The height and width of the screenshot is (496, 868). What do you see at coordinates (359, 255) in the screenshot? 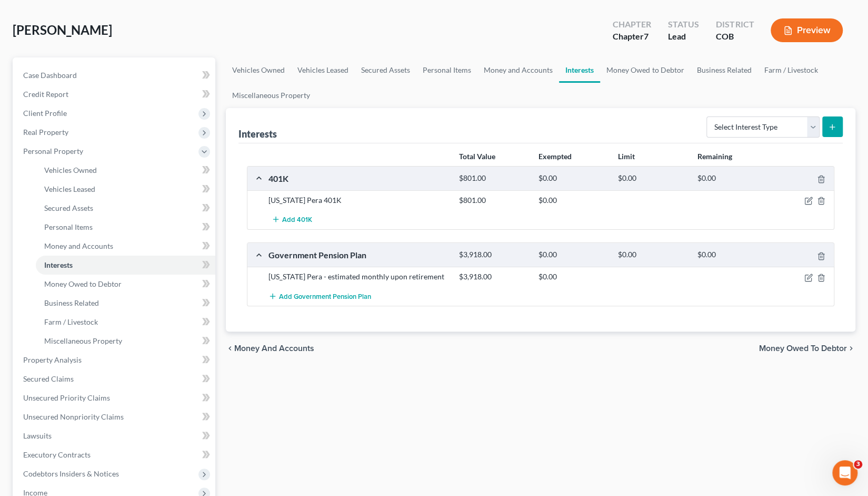
I see `div: Government Pension Plan` at bounding box center [359, 255].